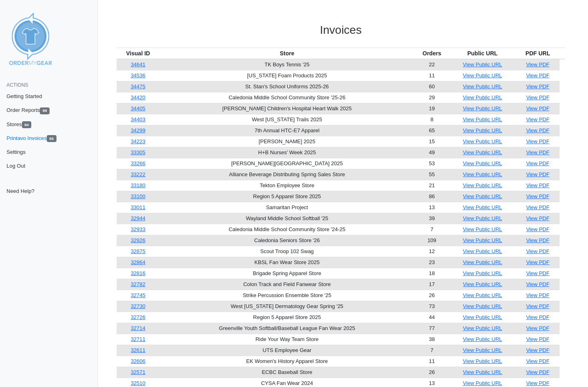 The image size is (588, 387). What do you see at coordinates (432, 97) in the screenshot?
I see `td: 29` at bounding box center [432, 97].